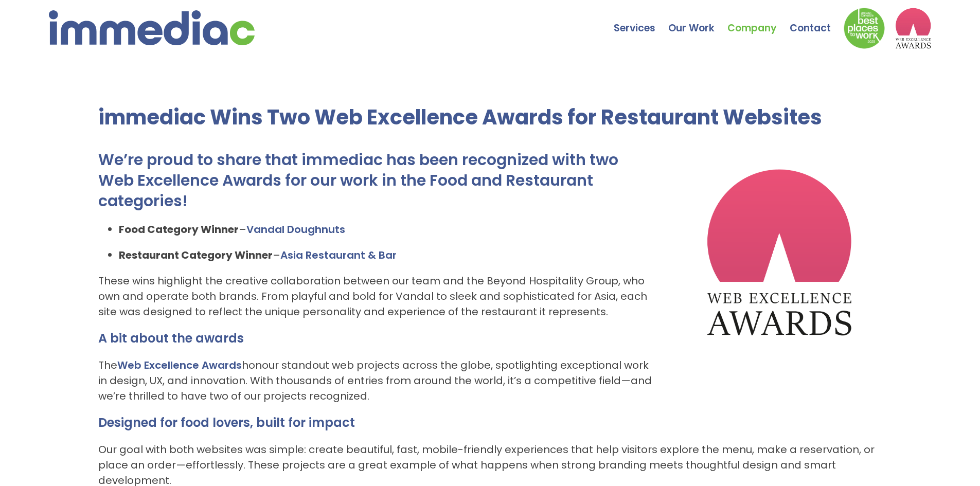 Image resolution: width=980 pixels, height=486 pixels. I want to click on strong: Restaurant Category Winner, so click(195, 255).